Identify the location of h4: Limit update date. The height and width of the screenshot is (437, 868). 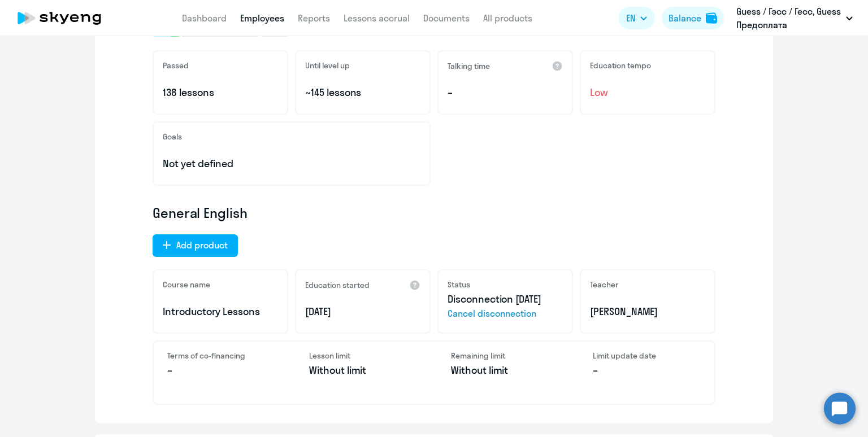
(647, 356).